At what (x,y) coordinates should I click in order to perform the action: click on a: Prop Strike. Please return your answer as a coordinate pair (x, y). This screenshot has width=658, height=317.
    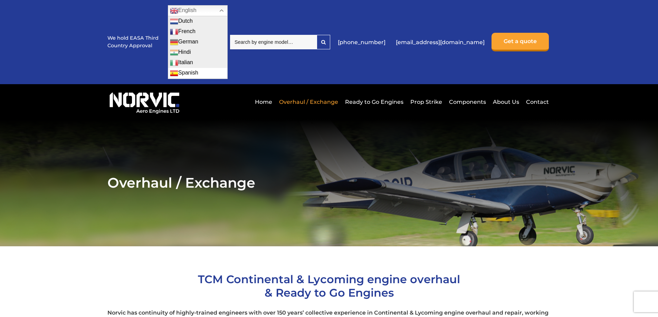
    Looking at the image, I should click on (426, 102).